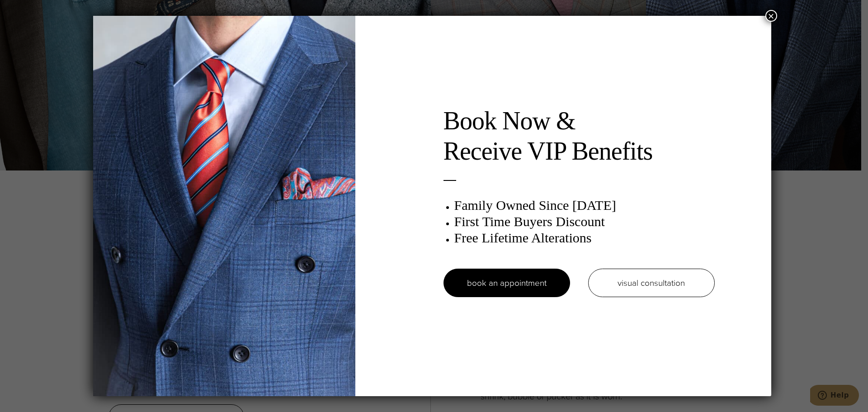 The width and height of the screenshot is (868, 412). I want to click on a: visual consultation, so click(651, 283).